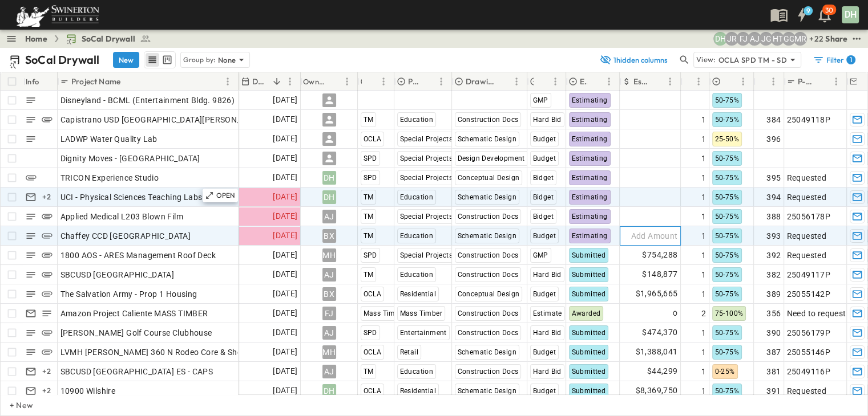 This screenshot has height=416, width=868. What do you see at coordinates (809, 275) in the screenshot?
I see `span: 25049117P` at bounding box center [809, 275].